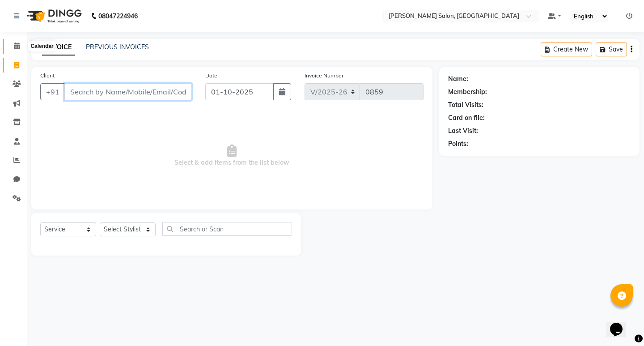  I want to click on div: Last Visit:, so click(463, 131).